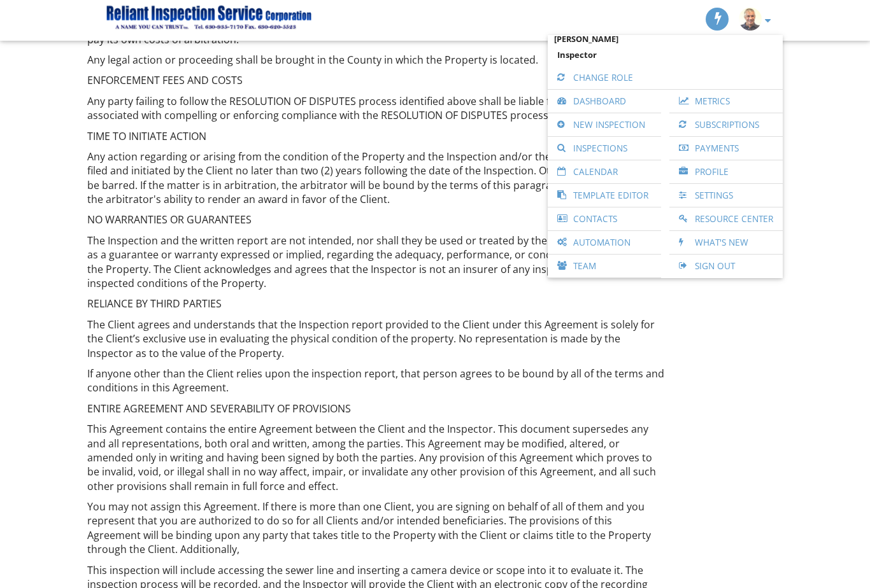 This screenshot has width=870, height=588. I want to click on a: Team, so click(604, 266).